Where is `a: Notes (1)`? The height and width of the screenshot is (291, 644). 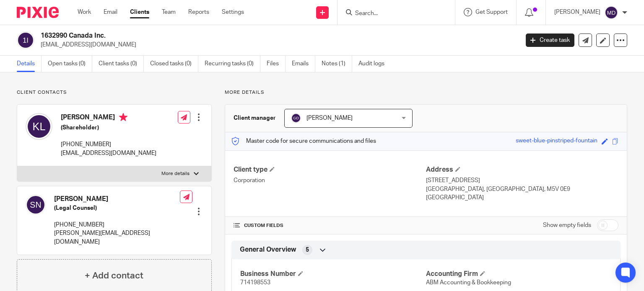
a: Notes (1) is located at coordinates (337, 64).